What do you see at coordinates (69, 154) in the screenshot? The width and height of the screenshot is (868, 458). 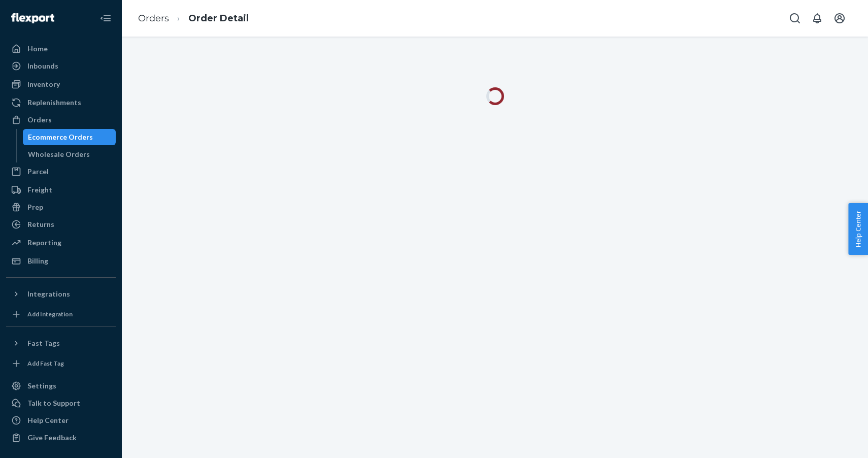 I see `a: Wholesale Orders` at bounding box center [69, 154].